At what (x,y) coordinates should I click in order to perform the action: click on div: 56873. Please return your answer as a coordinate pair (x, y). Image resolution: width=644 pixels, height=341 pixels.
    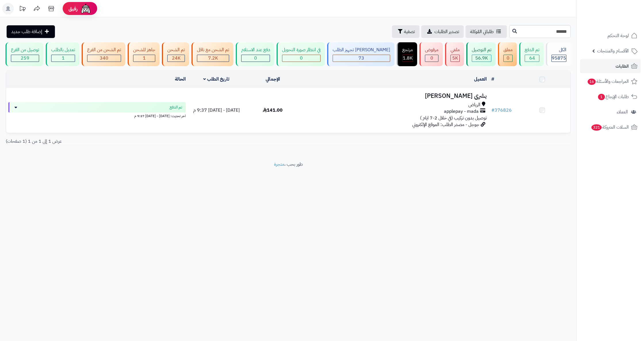
    Looking at the image, I should click on (481, 58).